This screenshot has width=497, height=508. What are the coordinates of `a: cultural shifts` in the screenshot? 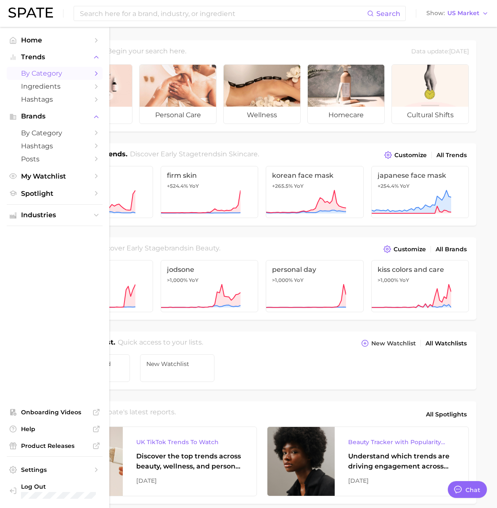 It's located at (430, 94).